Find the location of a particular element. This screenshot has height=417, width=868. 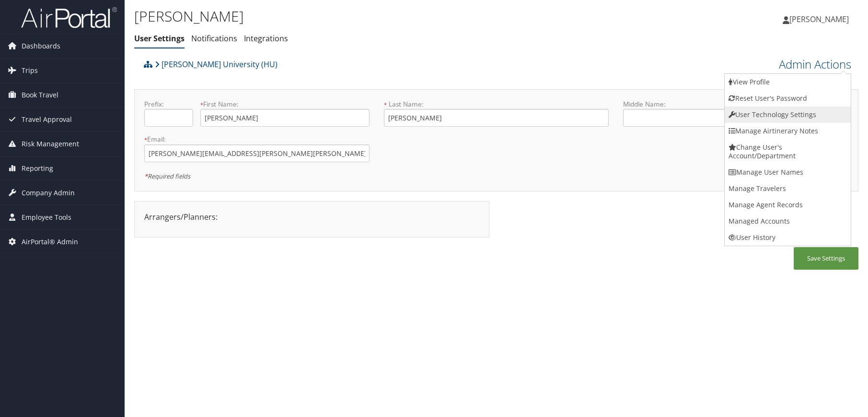

a: Change User's Account/Department is located at coordinates (788, 152).